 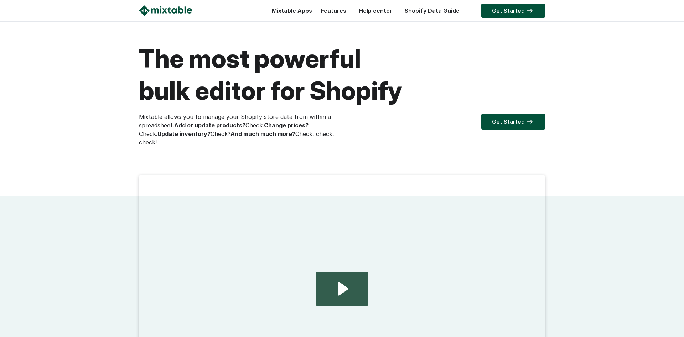 What do you see at coordinates (210, 125) in the screenshot?
I see `strong: Add or update products?` at bounding box center [210, 125].